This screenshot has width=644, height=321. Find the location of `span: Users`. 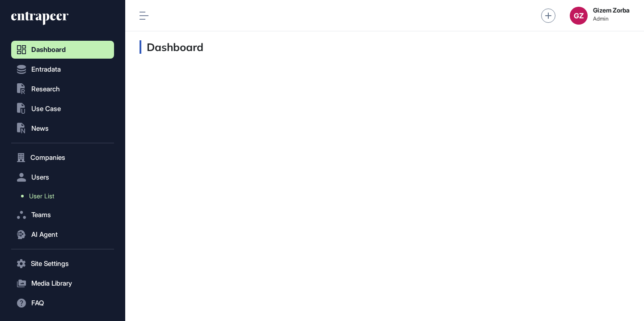

span: Users is located at coordinates (40, 177).